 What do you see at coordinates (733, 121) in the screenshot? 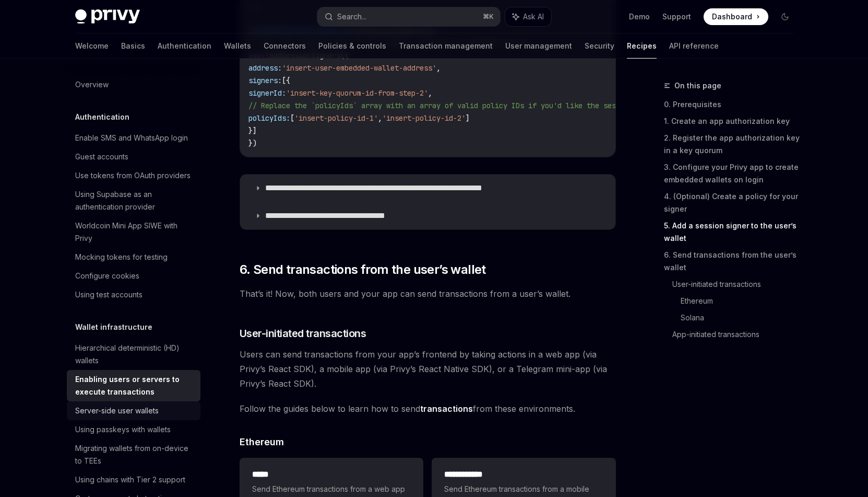
I see `a: 1. Create an app authorization key` at bounding box center [733, 121].